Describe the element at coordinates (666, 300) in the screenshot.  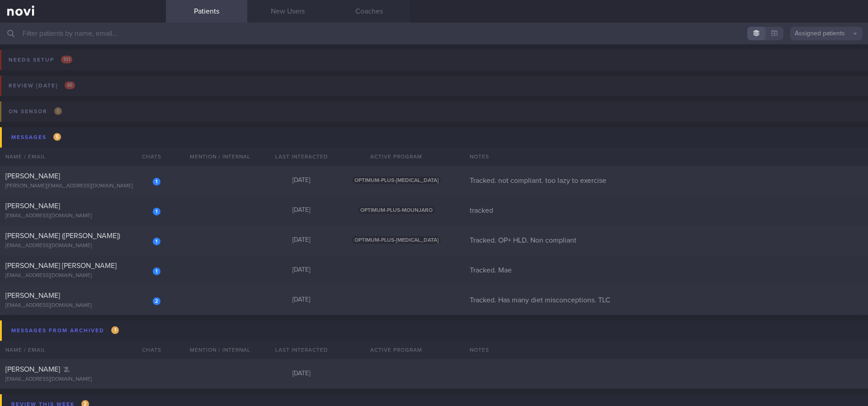
I see `div: Tracked. Has many diet misconceptions. TLC` at that location.